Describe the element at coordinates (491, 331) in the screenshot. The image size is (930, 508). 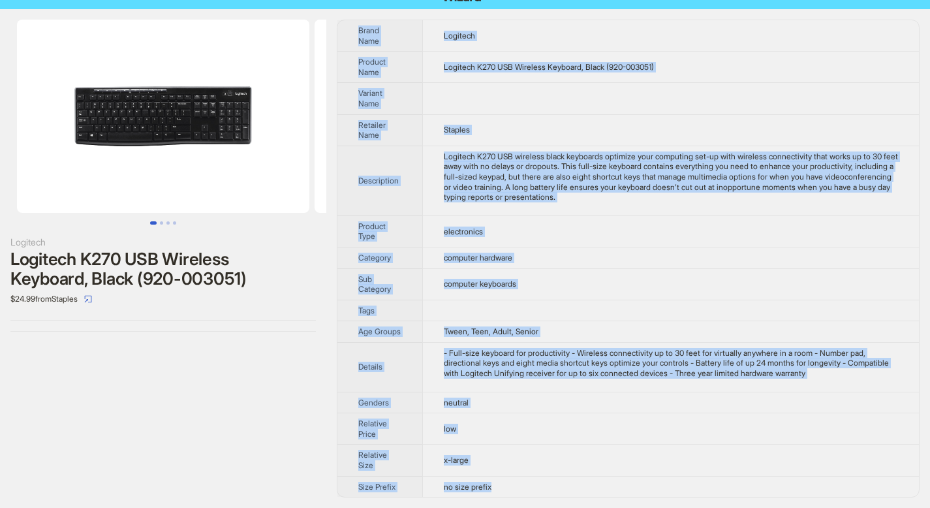
I see `span: Tween, Teen, Adult, Senior` at that location.